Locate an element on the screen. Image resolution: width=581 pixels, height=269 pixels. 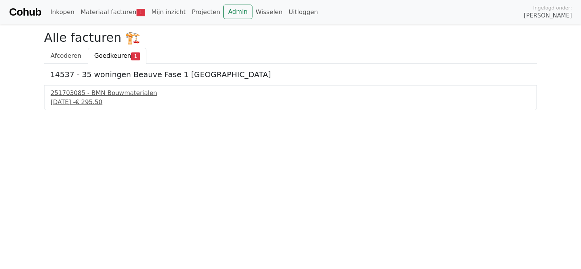
div: 251703085 - BMN Bouwmaterialen is located at coordinates (290, 93).